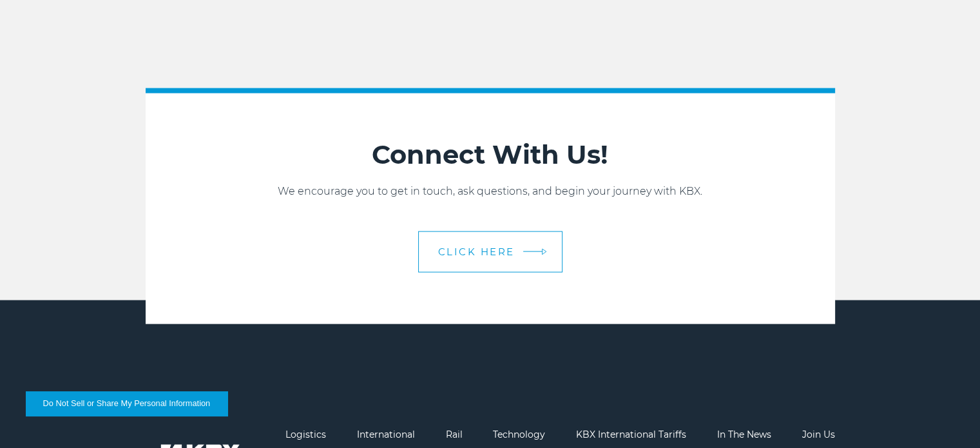  What do you see at coordinates (127, 404) in the screenshot?
I see `button: Do Not Sell or Share My Personal Information` at bounding box center [127, 404].